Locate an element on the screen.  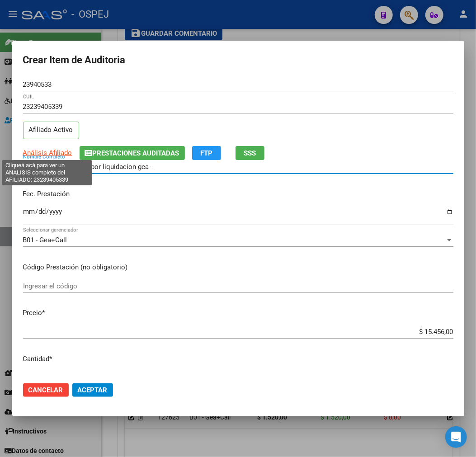
p: Fec. Prestación is located at coordinates (238, 194).